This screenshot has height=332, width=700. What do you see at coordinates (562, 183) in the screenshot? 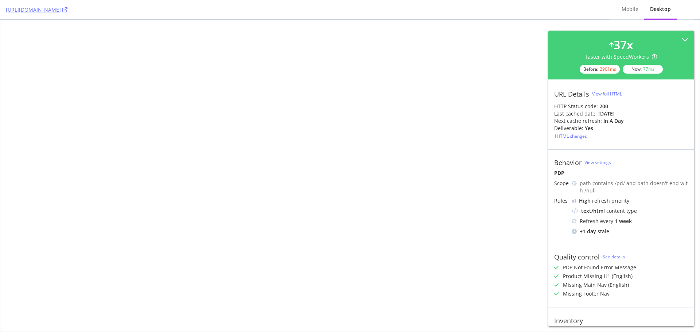
I see `div: Scope` at bounding box center [562, 183].